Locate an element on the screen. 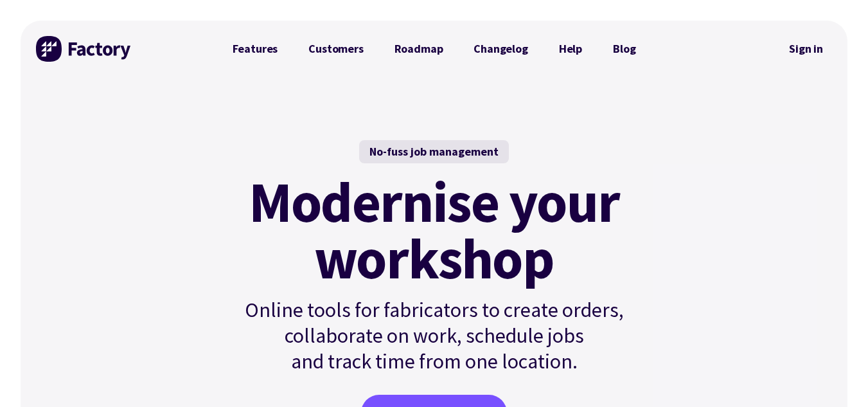 This screenshot has height=407, width=868. a: Customers is located at coordinates (335, 49).